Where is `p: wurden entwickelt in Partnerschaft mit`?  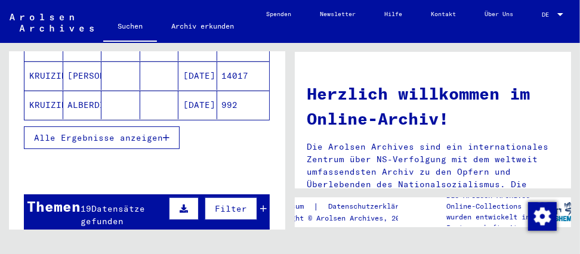
p: wurden entwickelt in Partnerschaft mit is located at coordinates (491, 222).